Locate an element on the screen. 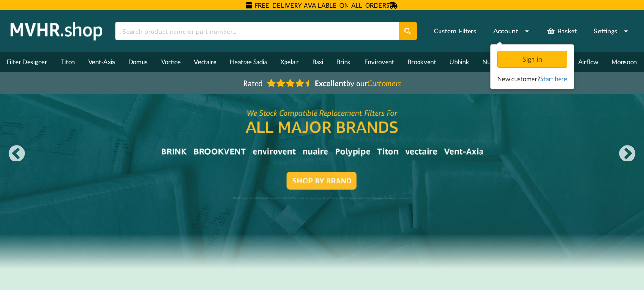 This screenshot has width=644, height=290. a: Start here is located at coordinates (553, 79).